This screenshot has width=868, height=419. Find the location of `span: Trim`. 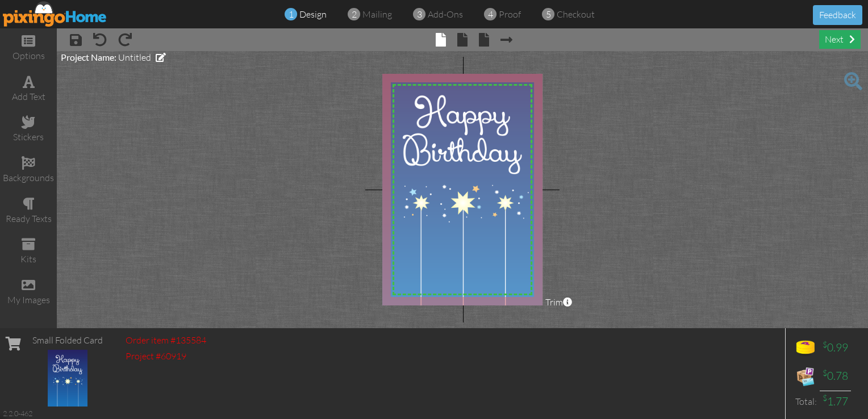

span: Trim is located at coordinates (559, 302).